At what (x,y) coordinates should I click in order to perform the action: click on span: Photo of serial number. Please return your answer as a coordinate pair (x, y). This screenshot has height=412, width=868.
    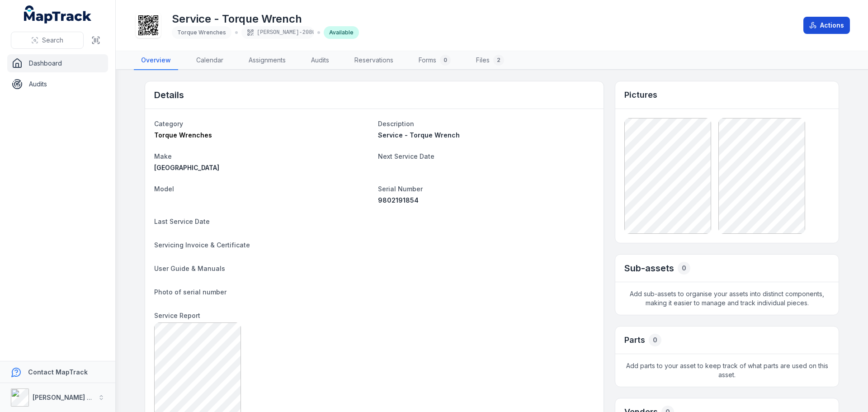
    Looking at the image, I should click on (190, 292).